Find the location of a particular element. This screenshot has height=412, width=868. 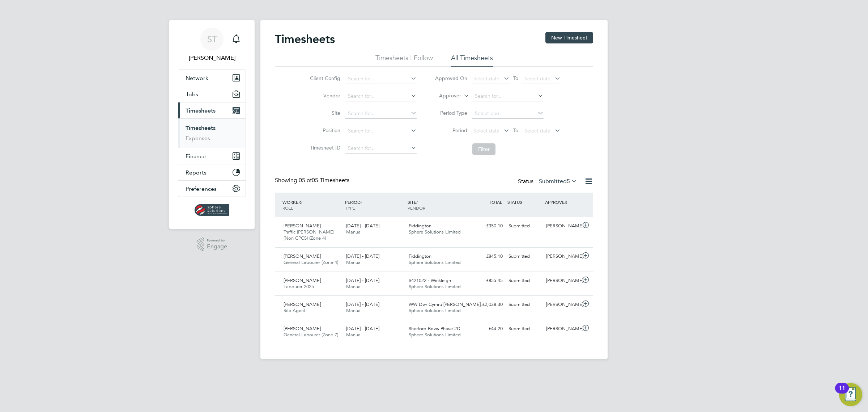

span: 05 Timesheets is located at coordinates (324, 180).